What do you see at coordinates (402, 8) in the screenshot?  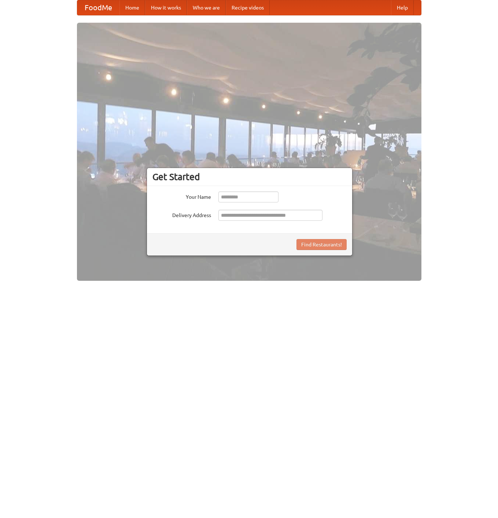 I see `a: Help` at bounding box center [402, 8].